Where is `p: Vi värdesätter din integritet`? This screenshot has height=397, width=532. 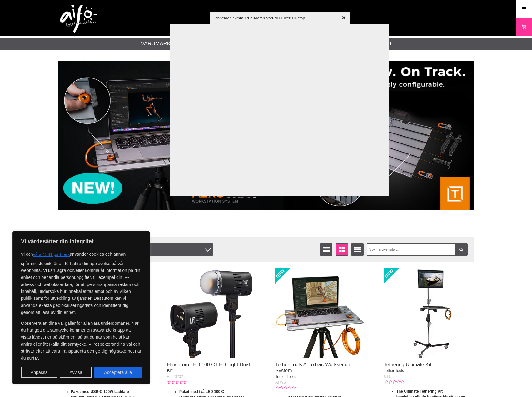
p: Vi värdesätter din integritet is located at coordinates (81, 241).